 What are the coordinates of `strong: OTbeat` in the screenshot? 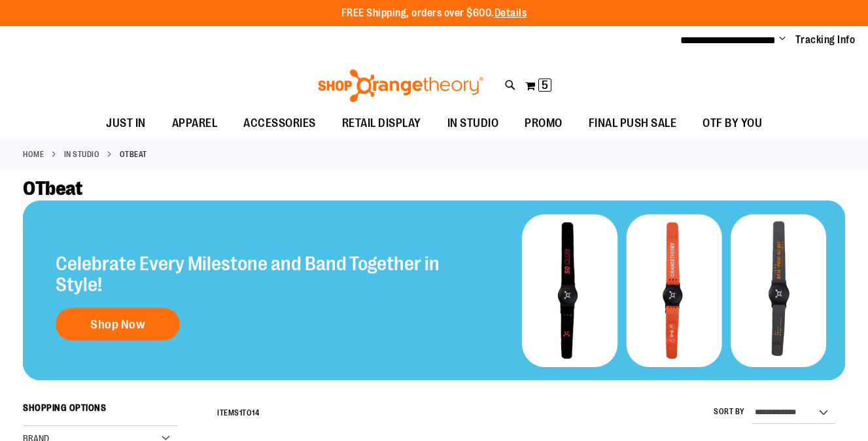 It's located at (133, 154).